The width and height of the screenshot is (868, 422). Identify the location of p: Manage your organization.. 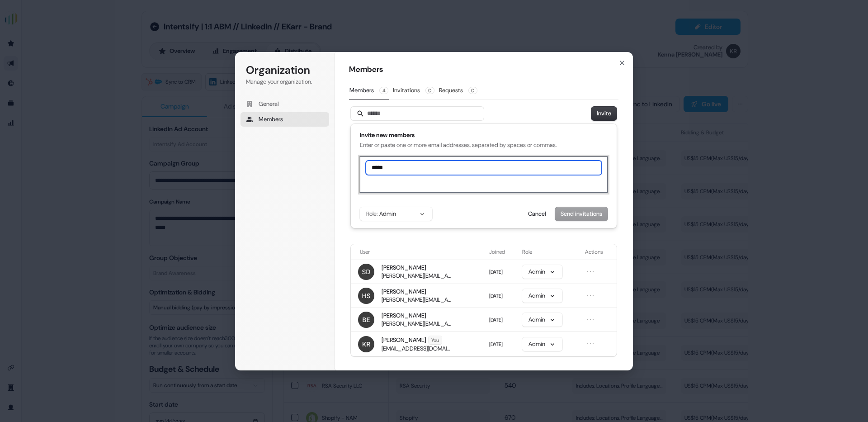
(285, 82).